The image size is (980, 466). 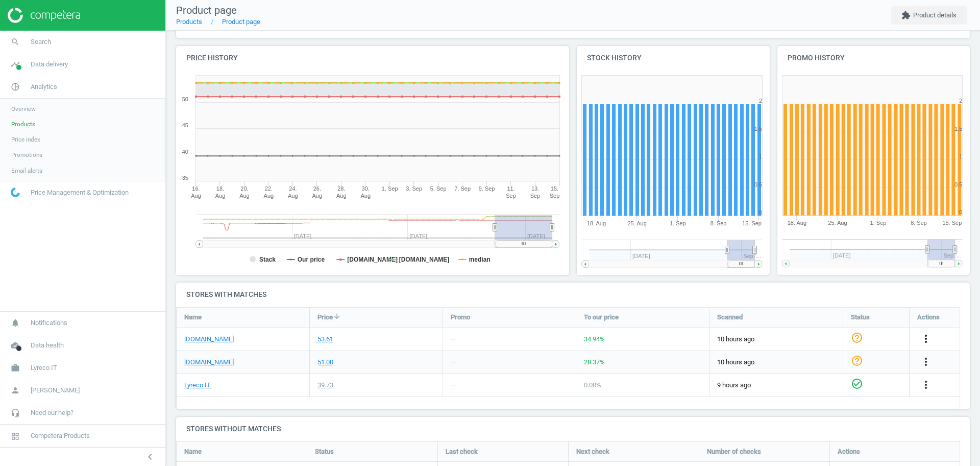 What do you see at coordinates (189, 22) in the screenshot?
I see `a: Products` at bounding box center [189, 22].